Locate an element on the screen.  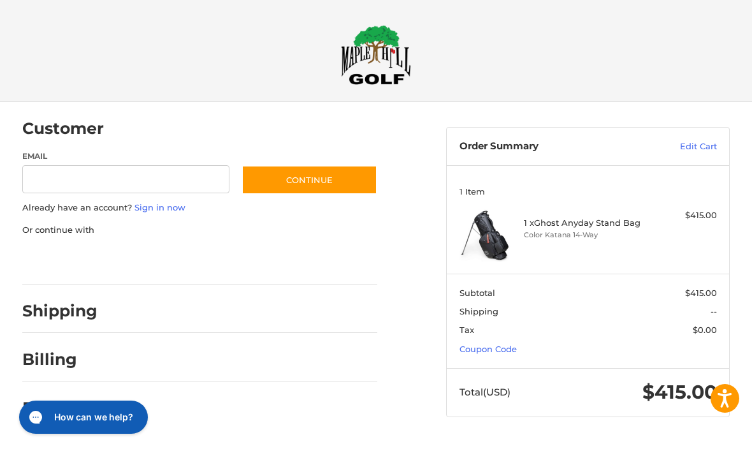
button: Gorgias live chat is located at coordinates (71, 21).